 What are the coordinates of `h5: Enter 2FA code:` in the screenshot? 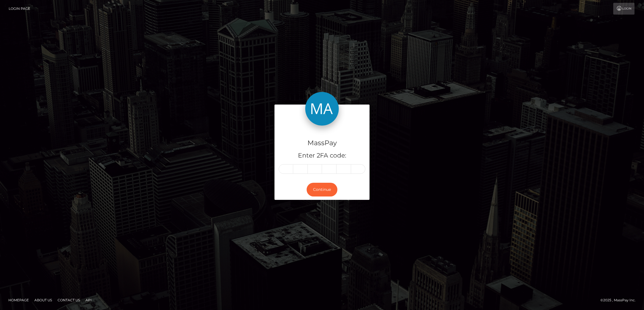 It's located at (322, 155).